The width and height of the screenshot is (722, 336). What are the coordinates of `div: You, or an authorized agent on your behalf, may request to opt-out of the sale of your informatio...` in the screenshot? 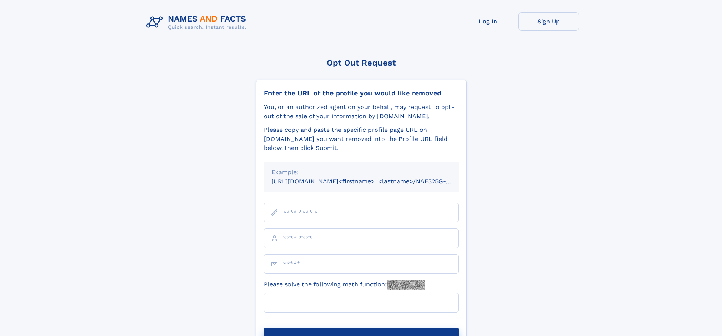 It's located at (361, 112).